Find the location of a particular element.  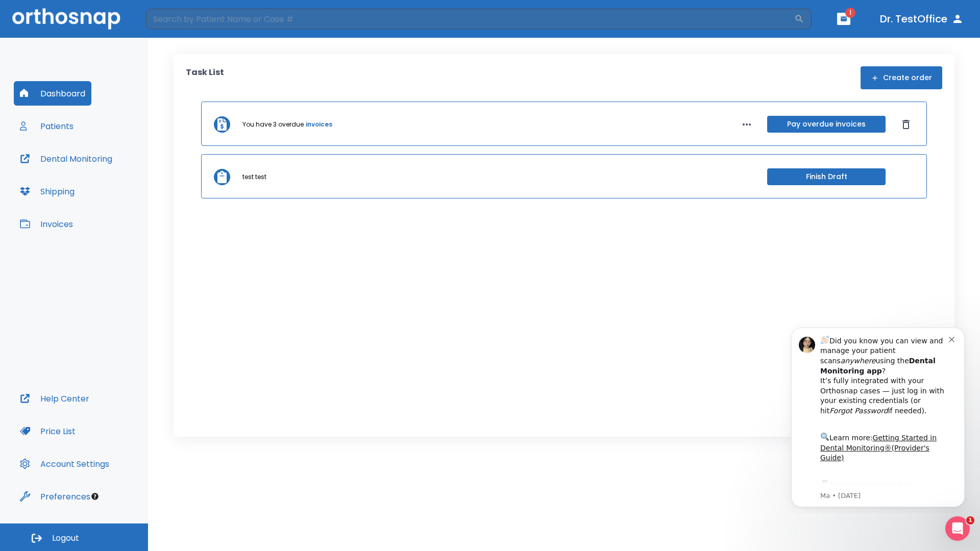

button: Preferences is located at coordinates (55, 496).